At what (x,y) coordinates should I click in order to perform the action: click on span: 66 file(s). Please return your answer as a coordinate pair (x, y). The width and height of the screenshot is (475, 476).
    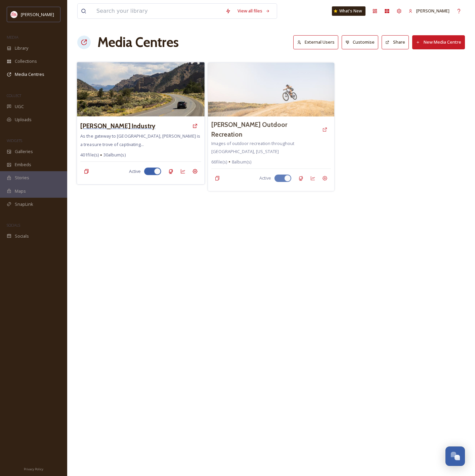
    Looking at the image, I should click on (219, 162).